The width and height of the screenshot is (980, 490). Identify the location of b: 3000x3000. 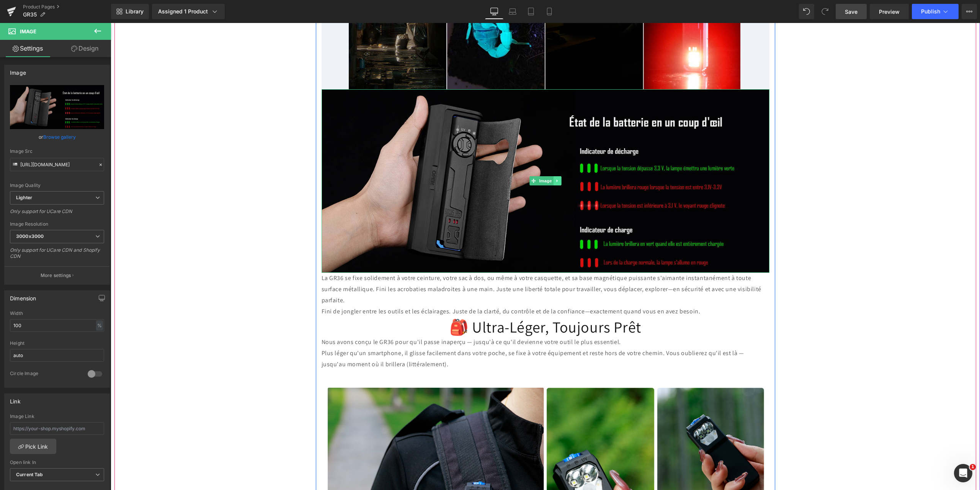
(30, 236).